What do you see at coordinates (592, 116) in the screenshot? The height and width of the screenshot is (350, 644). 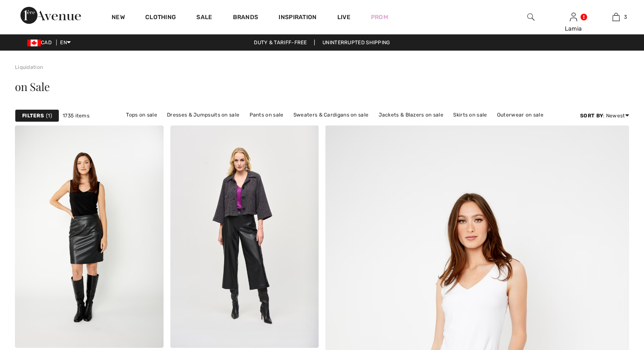 I see `strong: Sort By` at bounding box center [592, 116].